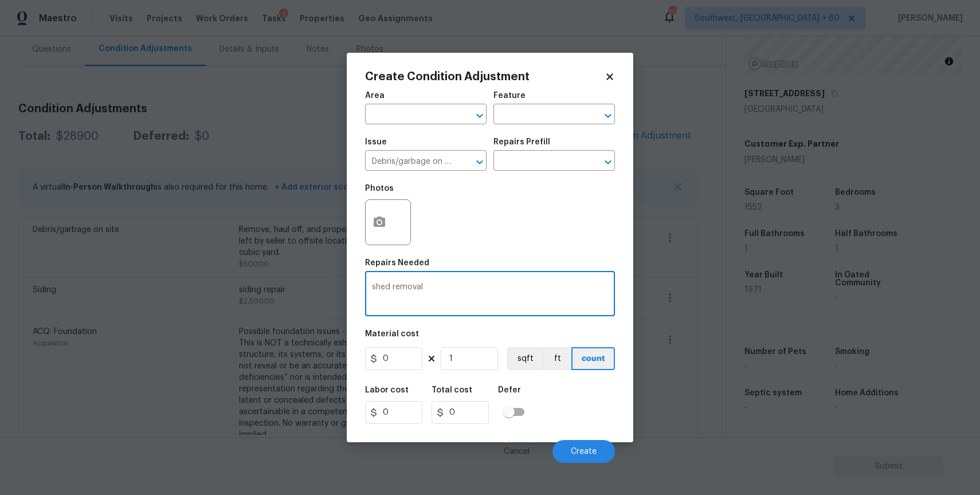  I want to click on textarea: shed removal, so click(490, 295).